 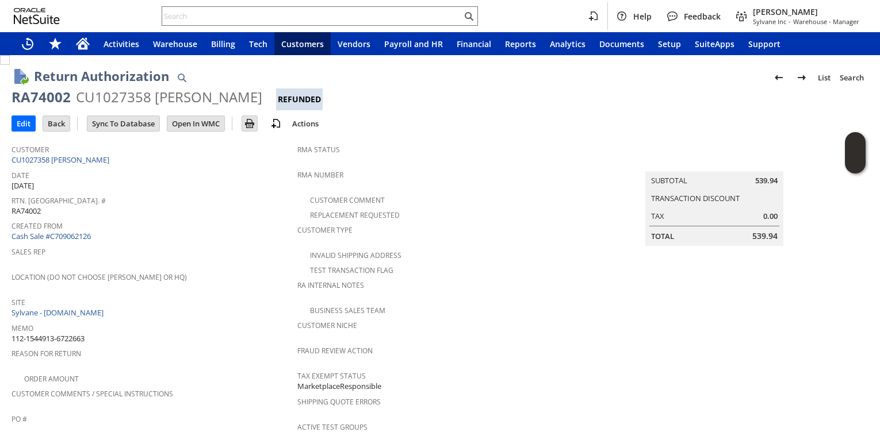 I want to click on span: Activities, so click(x=121, y=44).